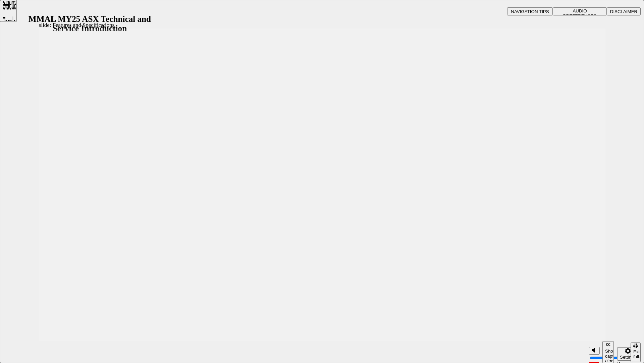 The image size is (644, 363). Describe the element at coordinates (636, 352) in the screenshot. I see `button: Exit full-screen (Ctrl+Alt+F)` at that location.